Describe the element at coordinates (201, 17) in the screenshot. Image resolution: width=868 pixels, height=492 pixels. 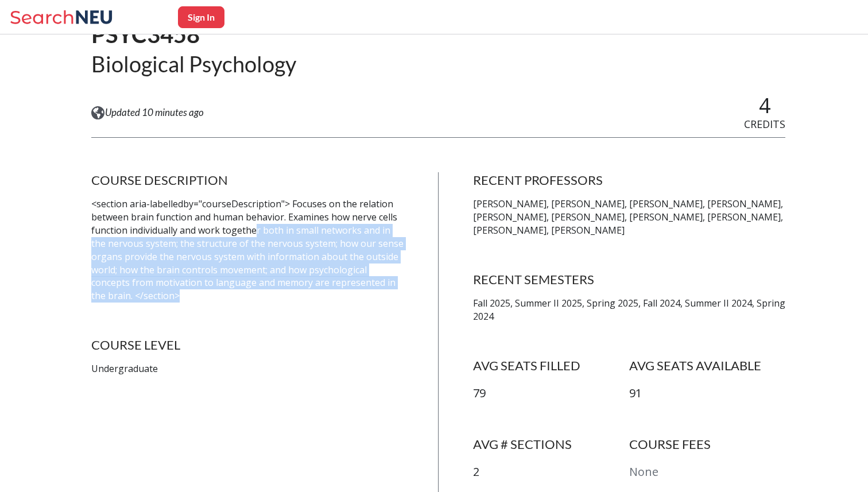
I see `button: Sign In` at that location.